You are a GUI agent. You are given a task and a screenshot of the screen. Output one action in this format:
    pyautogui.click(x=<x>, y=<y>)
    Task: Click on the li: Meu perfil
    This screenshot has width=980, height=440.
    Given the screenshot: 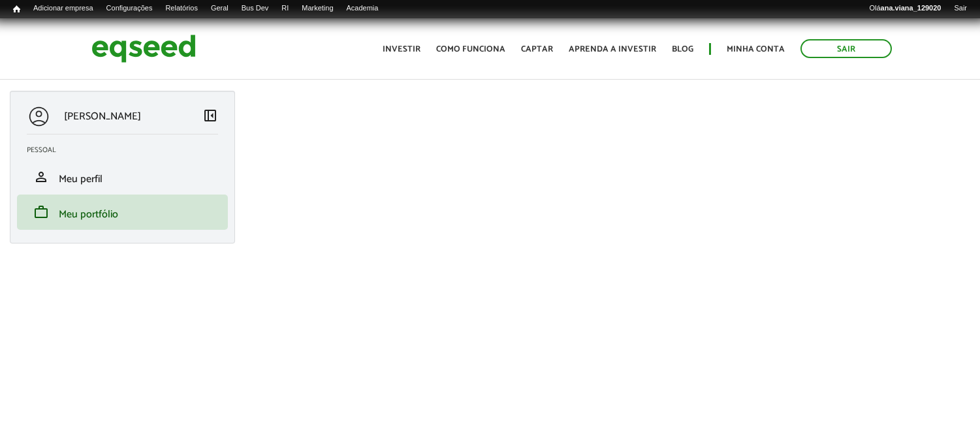 What is the action you would take?
    pyautogui.click(x=122, y=177)
    